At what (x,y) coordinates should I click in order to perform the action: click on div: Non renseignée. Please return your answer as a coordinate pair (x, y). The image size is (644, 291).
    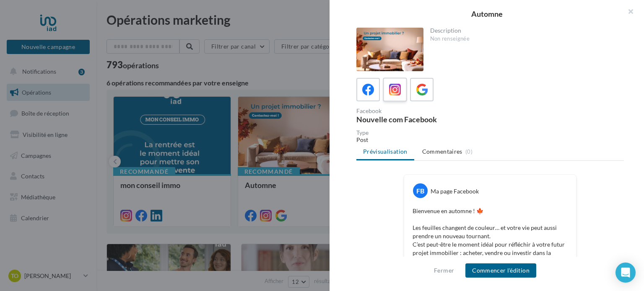
    Looking at the image, I should click on (524, 39).